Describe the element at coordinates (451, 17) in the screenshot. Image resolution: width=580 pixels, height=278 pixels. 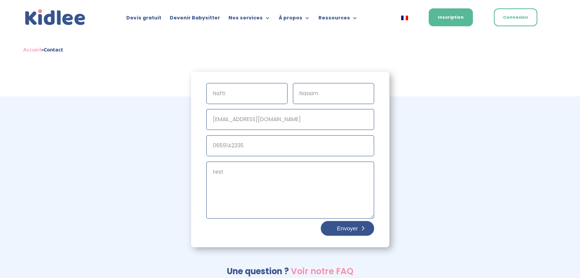
I see `a: Inscription` at that location.